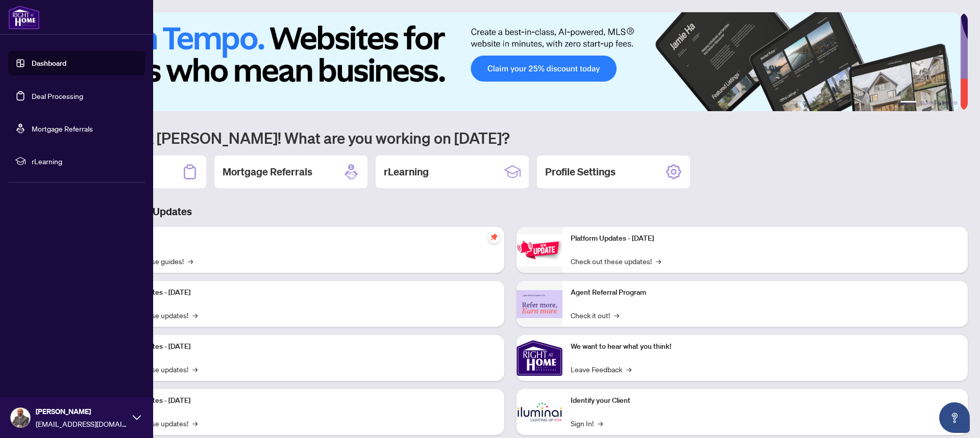 Image resolution: width=980 pixels, height=438 pixels. I want to click on button: 6, so click(956, 103).